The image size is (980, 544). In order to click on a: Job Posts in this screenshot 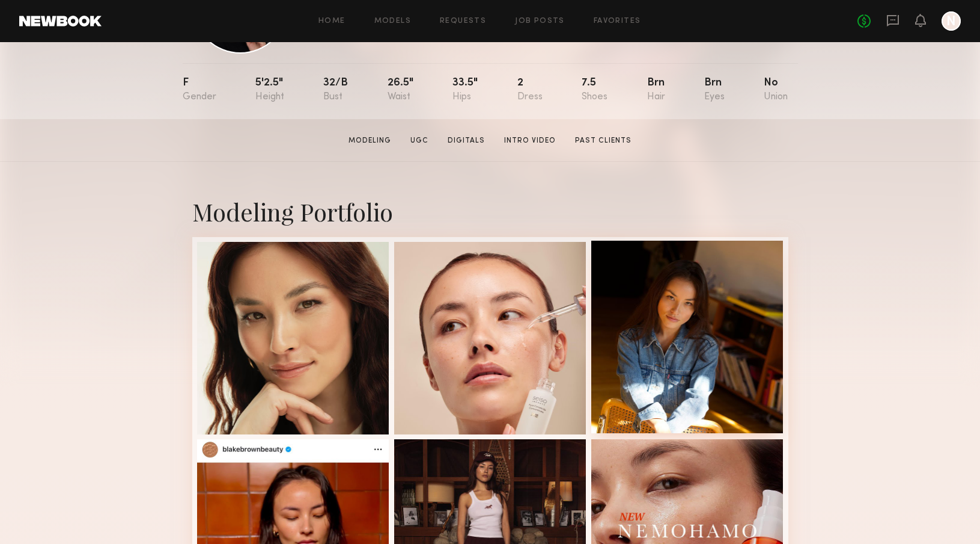, I will do `click(540, 21)`.